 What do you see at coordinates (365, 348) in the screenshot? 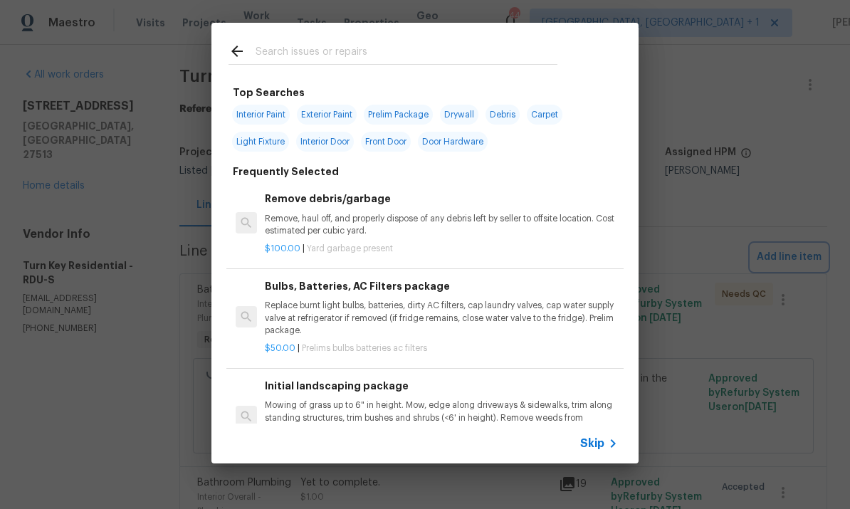
I see `span: Prelims bulbs batteries ac filters` at bounding box center [365, 348].